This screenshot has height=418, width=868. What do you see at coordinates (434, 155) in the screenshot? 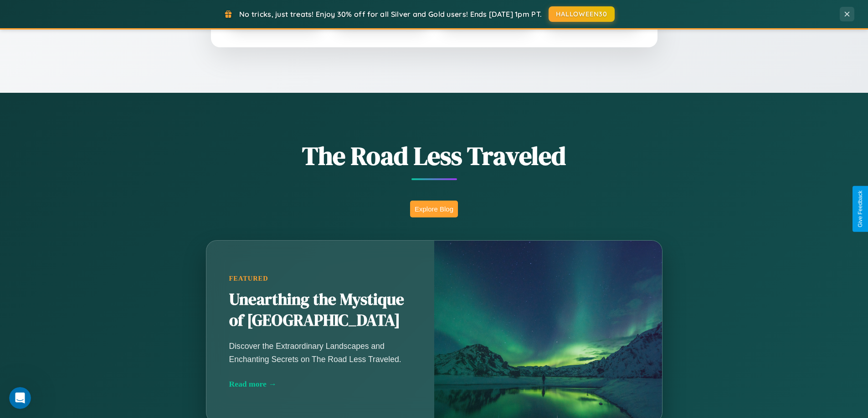
I see `h1: The Road Less Traveled` at bounding box center [434, 155].